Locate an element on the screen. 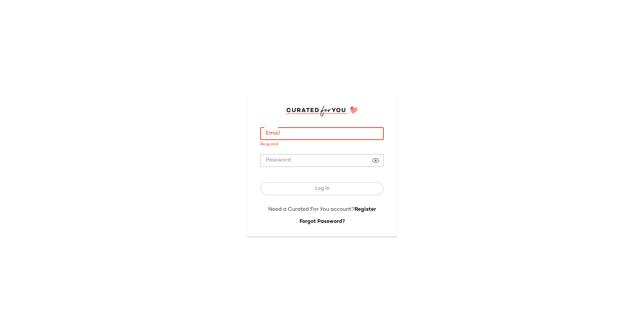 The width and height of the screenshot is (644, 332). div: Required is located at coordinates (322, 145).